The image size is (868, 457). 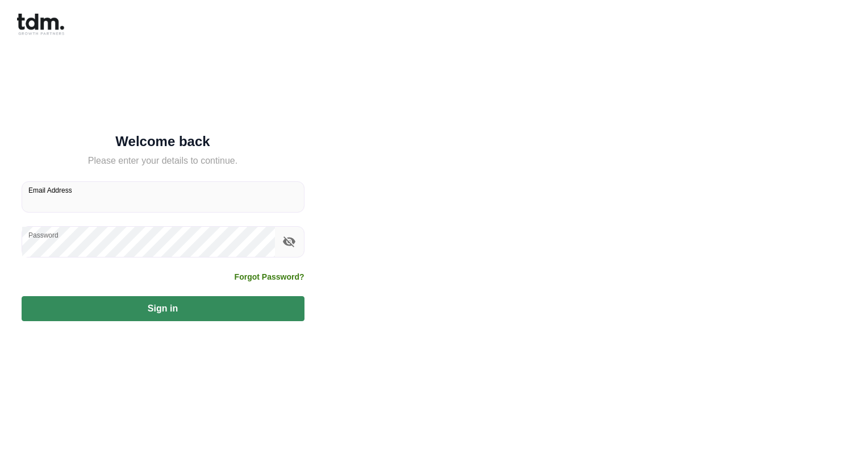 I want to click on h5: Please enter your details to continue., so click(x=163, y=161).